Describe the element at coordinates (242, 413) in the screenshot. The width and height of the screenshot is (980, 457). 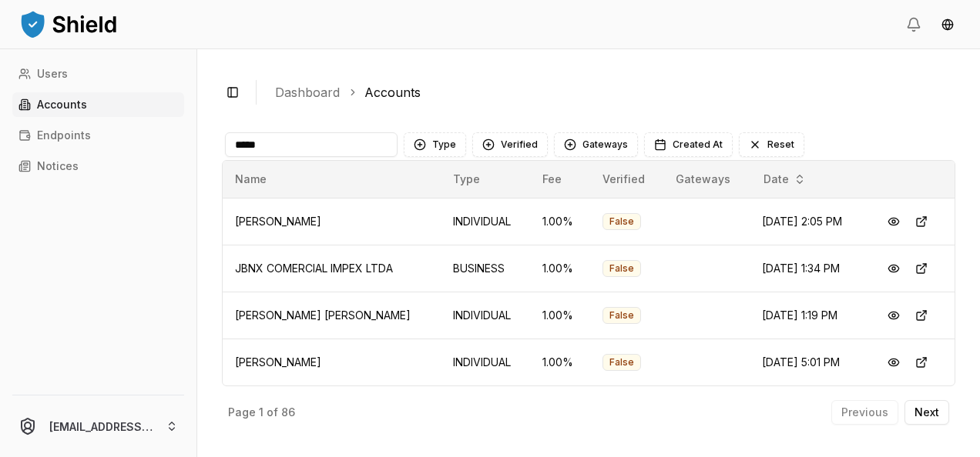
I see `p: Page` at that location.